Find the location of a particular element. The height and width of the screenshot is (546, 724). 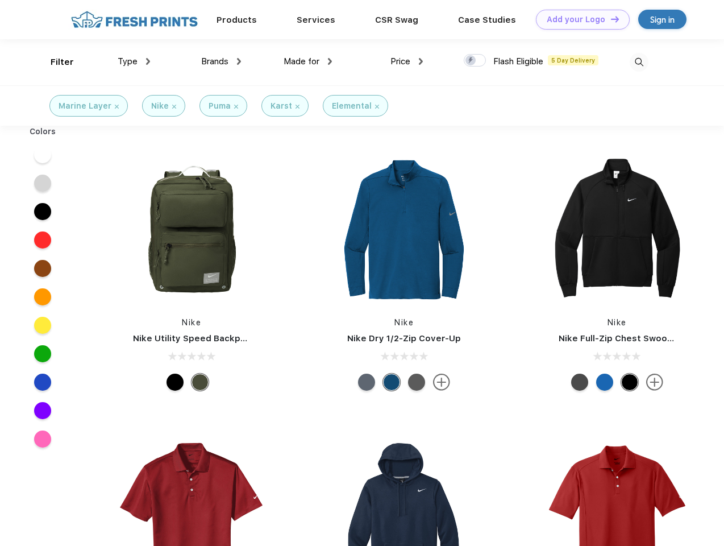

div: Gym Blue is located at coordinates (392, 382).